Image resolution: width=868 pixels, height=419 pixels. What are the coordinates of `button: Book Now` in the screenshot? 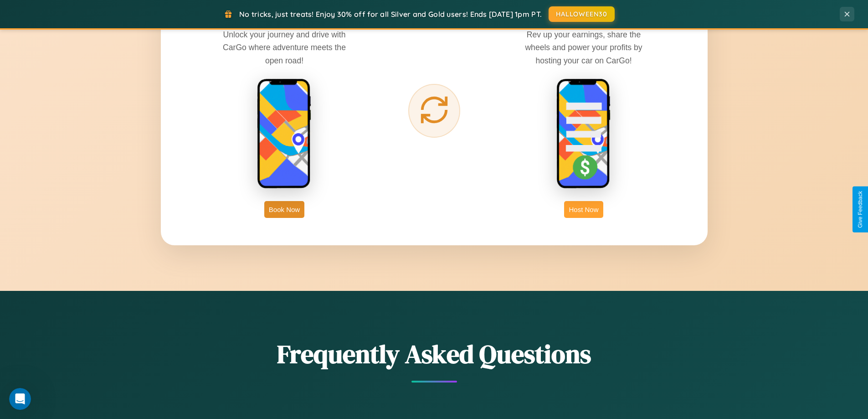 It's located at (284, 209).